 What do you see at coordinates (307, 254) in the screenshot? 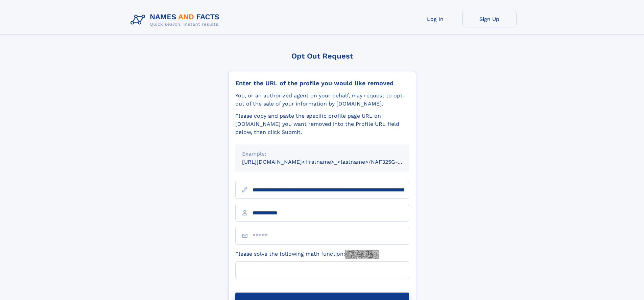
I see `label: Please solve the following math function:` at bounding box center [307, 254].